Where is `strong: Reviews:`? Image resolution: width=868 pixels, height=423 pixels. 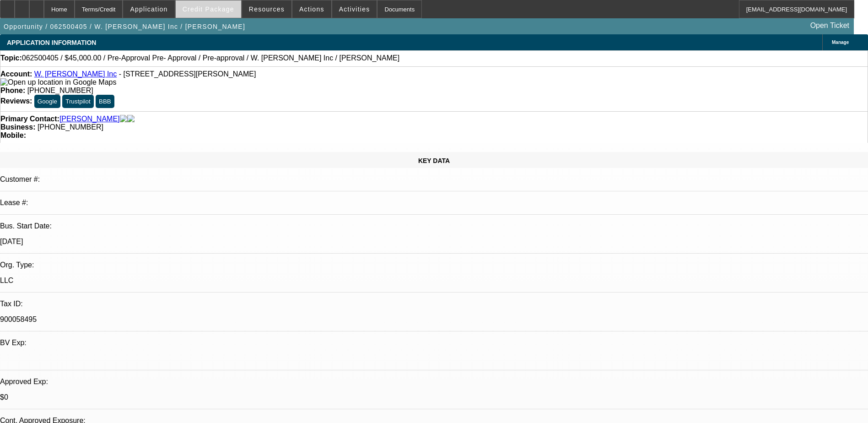
strong: Reviews: is located at coordinates (16, 100).